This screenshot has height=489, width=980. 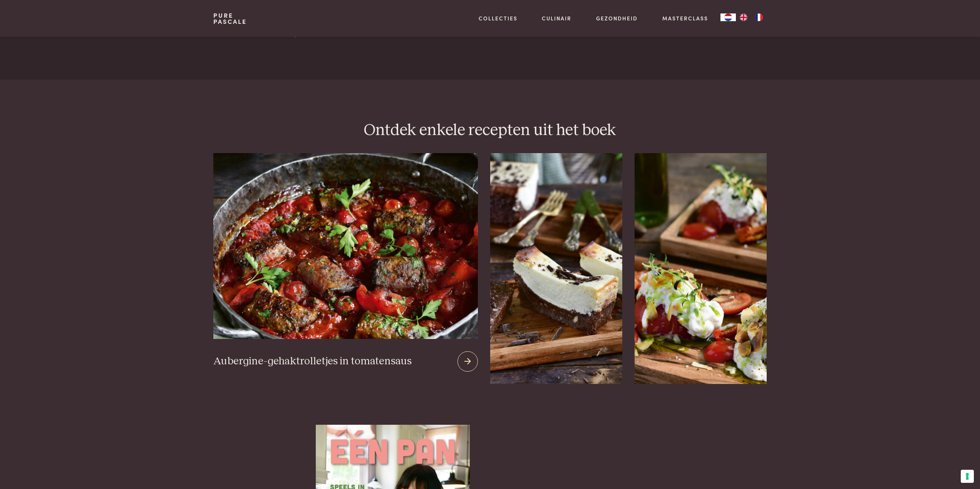 What do you see at coordinates (230, 19) in the screenshot?
I see `a: PurePascale` at bounding box center [230, 19].